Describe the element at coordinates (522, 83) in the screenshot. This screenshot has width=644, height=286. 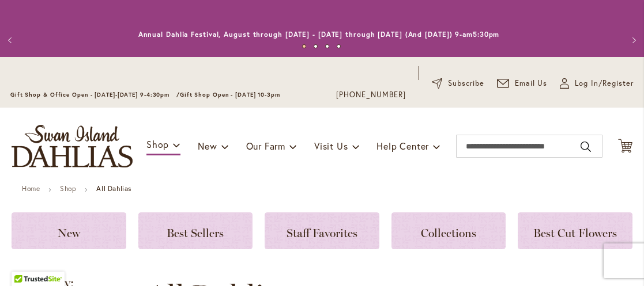
I see `a: Email Us` at that location.